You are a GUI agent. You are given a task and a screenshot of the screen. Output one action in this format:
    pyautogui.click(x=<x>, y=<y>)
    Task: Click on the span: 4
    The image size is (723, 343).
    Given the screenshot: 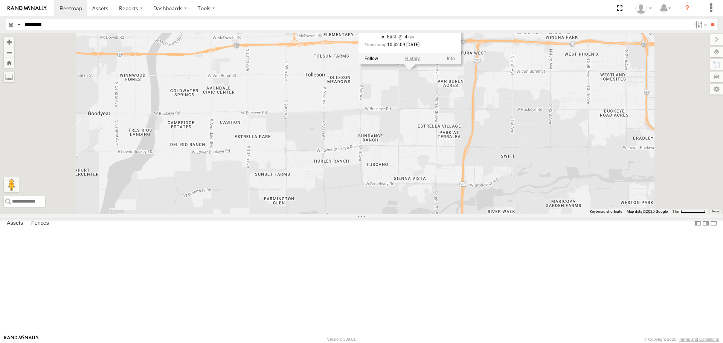 What is the action you would take?
    pyautogui.click(x=405, y=37)
    